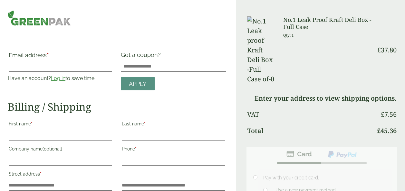 The height and width of the screenshot is (191, 405). Describe the element at coordinates (39, 18) in the screenshot. I see `img: GreenPak Supplies` at that location.